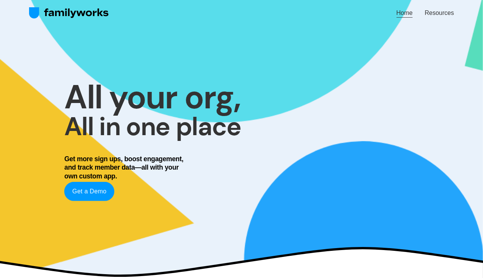  What do you see at coordinates (153, 126) in the screenshot?
I see `strong: All in one place` at bounding box center [153, 126].